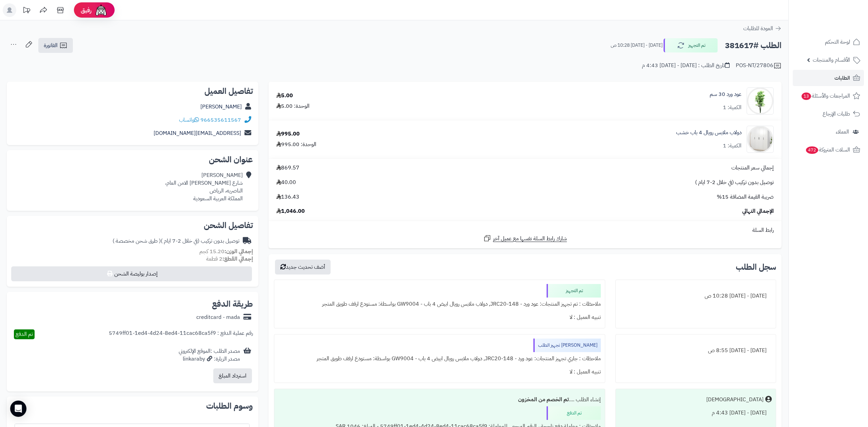  I want to click on strong: إجمالي الوزن:, so click(238, 252).